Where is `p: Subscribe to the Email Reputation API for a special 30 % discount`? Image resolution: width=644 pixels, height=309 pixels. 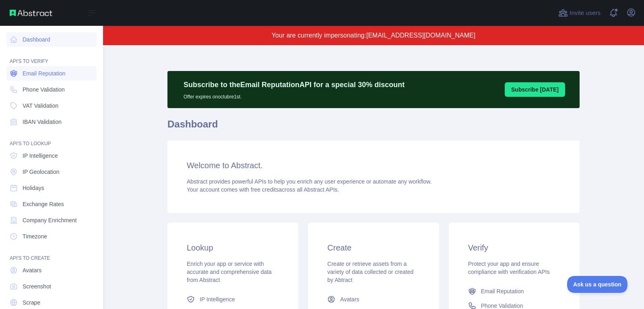
p: Subscribe to the Email Reputation API for a special 30 % discount is located at coordinates (294, 84).